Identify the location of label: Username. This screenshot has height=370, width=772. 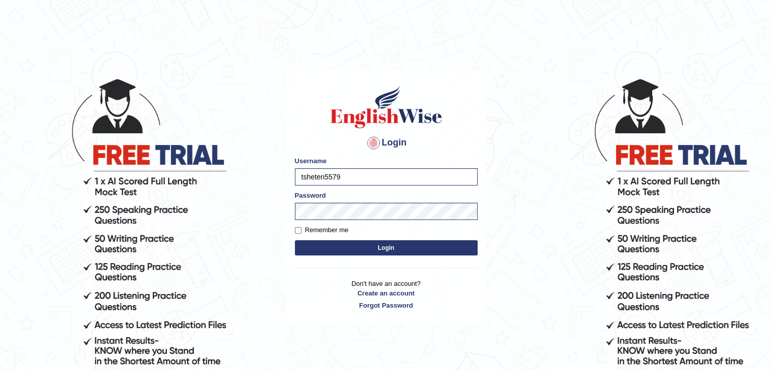
(310, 161).